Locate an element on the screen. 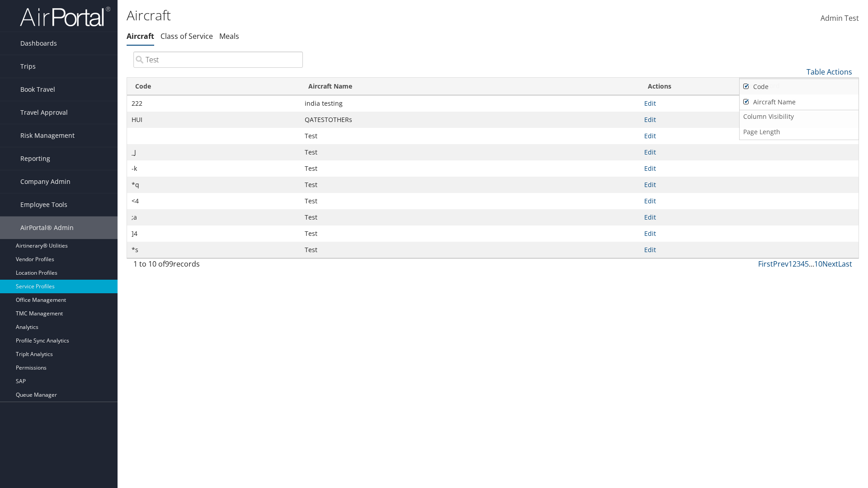 This screenshot has height=488, width=868. span: Travel Approval is located at coordinates (44, 113).